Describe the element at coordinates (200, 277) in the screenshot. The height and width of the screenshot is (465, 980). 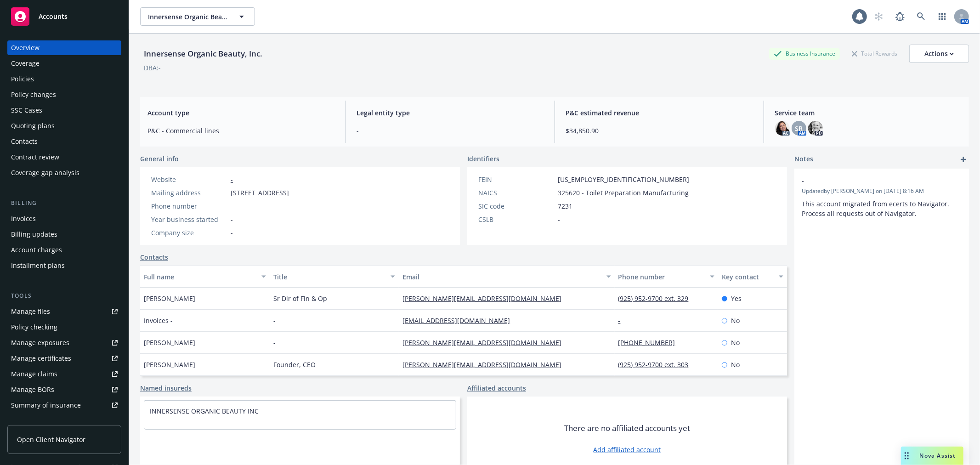
I see `div: Full name` at that location.